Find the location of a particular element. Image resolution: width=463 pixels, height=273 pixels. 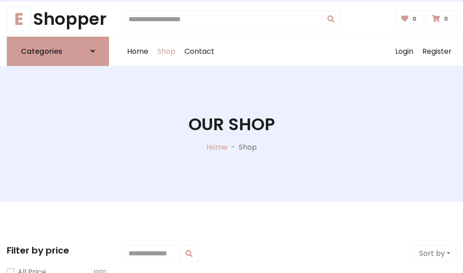

span: E is located at coordinates (19, 19).